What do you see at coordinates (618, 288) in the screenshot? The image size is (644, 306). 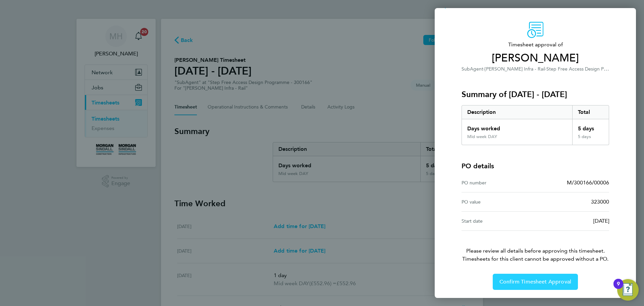 I see `div: 9` at bounding box center [618, 288].